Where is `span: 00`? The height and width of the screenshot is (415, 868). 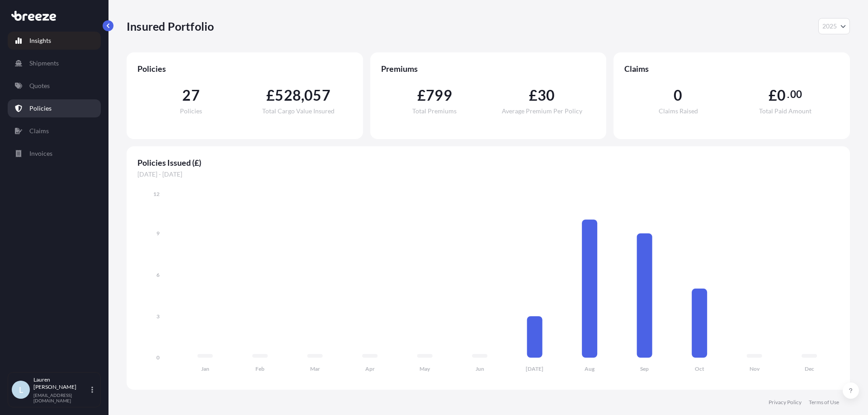
span: 00 is located at coordinates (796, 94).